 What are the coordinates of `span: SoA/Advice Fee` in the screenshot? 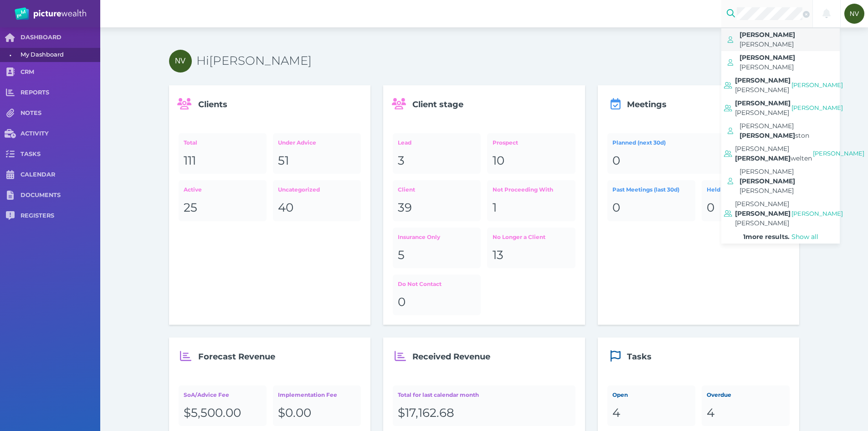 It's located at (207, 394).